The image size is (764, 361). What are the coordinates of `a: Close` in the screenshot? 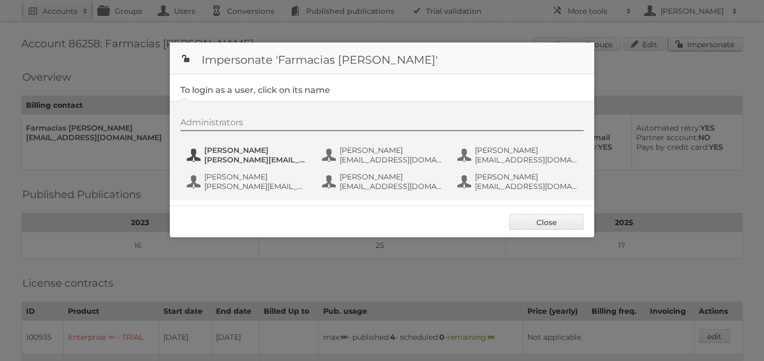 It's located at (546, 222).